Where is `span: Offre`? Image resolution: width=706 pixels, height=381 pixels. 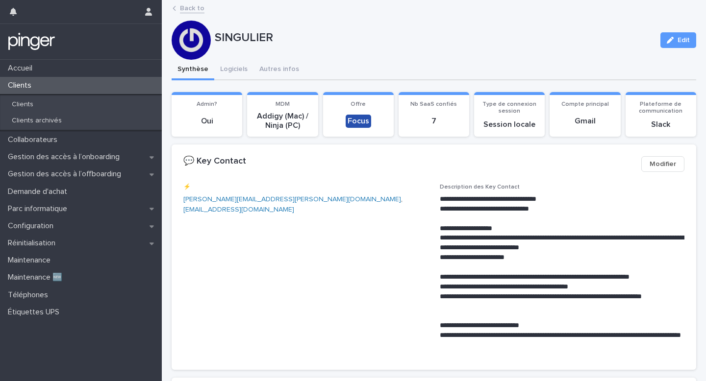
span: Offre is located at coordinates (358, 104).